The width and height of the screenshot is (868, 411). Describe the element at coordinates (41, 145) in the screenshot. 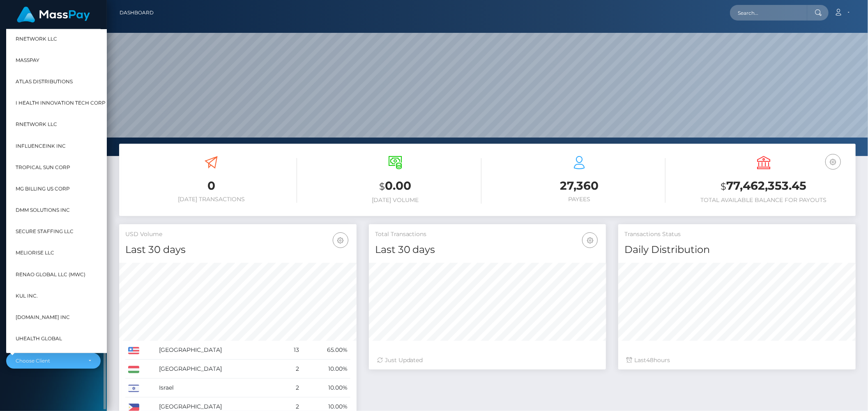

I see `span: InfluenceInk Inc` at that location.